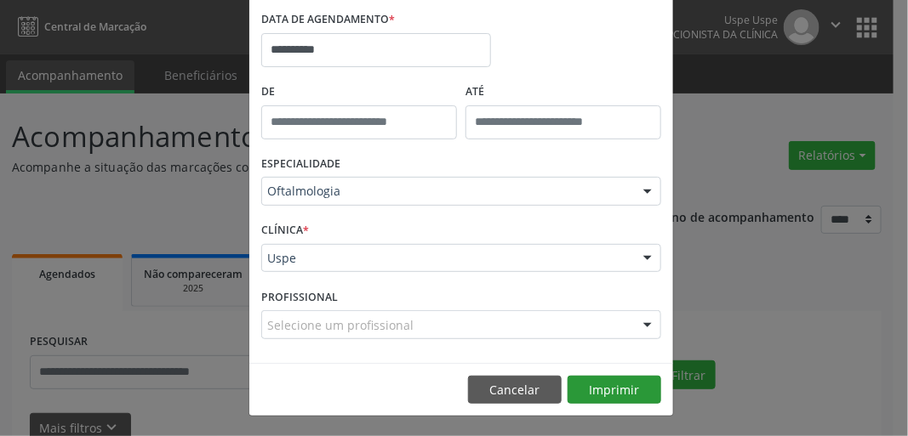 The height and width of the screenshot is (436, 908). I want to click on span: Oftalmologia, so click(447, 191).